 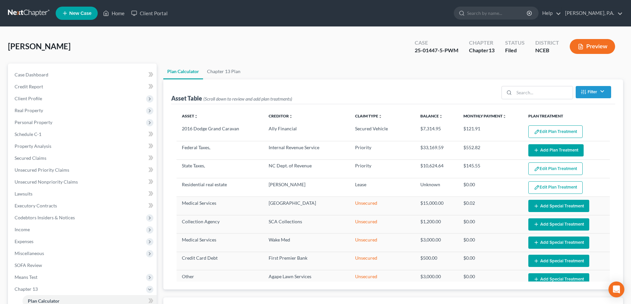 I want to click on button: Add Plan Treatment, so click(x=555, y=150).